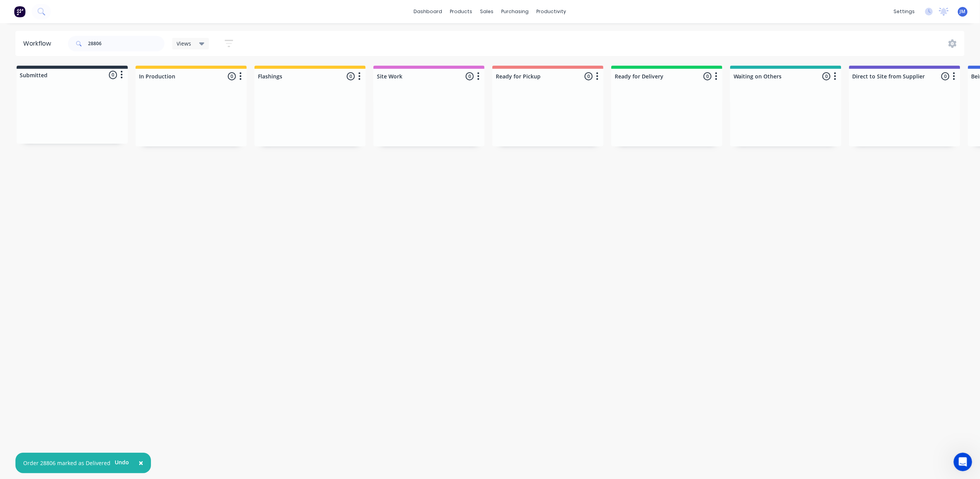 This screenshot has width=980, height=479. Describe the element at coordinates (461, 12) in the screenshot. I see `div: products` at that location.